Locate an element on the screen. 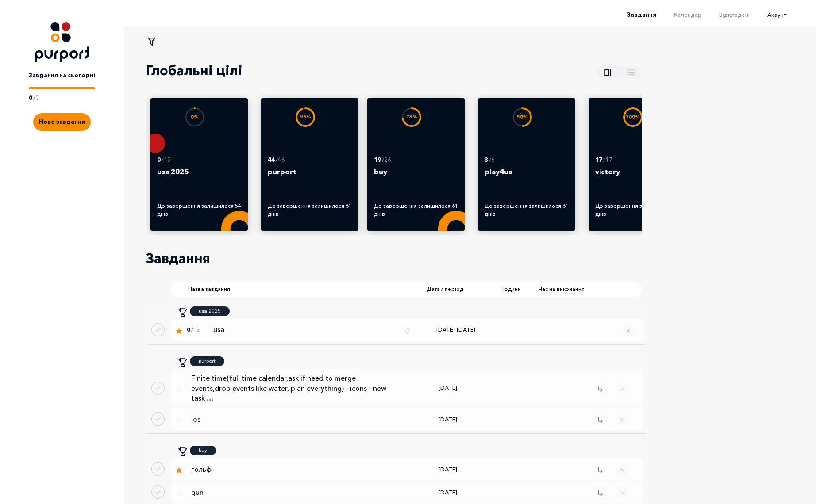  span: Календар is located at coordinates (687, 15).